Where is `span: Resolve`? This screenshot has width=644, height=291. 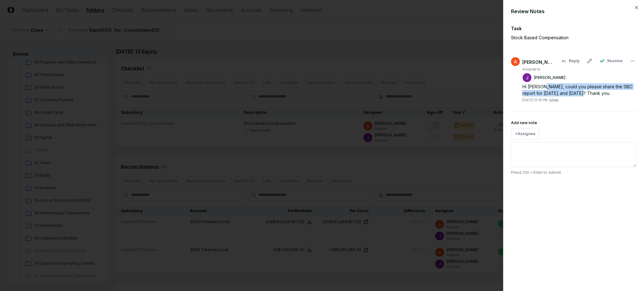 span: Resolve is located at coordinates (614, 61).